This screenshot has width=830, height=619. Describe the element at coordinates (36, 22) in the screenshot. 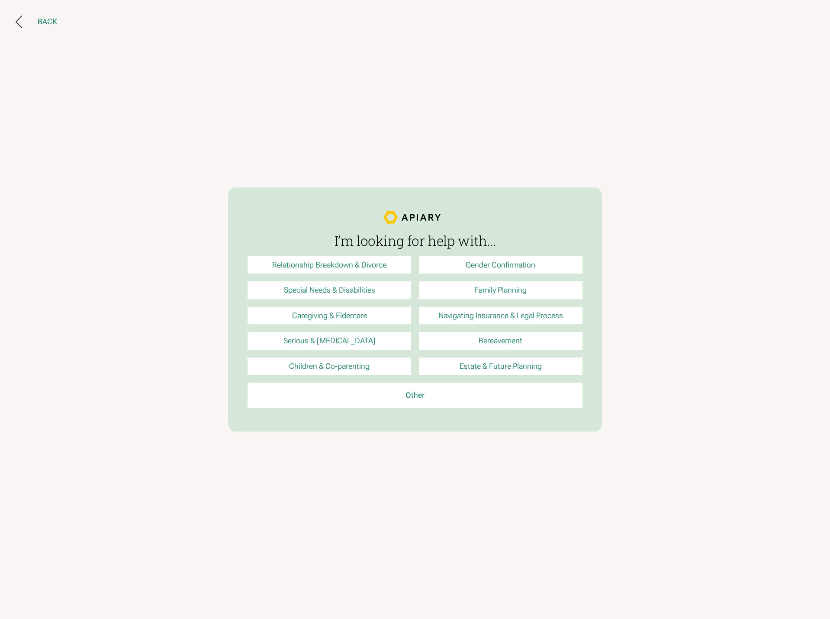

I see `button: Back` at that location.